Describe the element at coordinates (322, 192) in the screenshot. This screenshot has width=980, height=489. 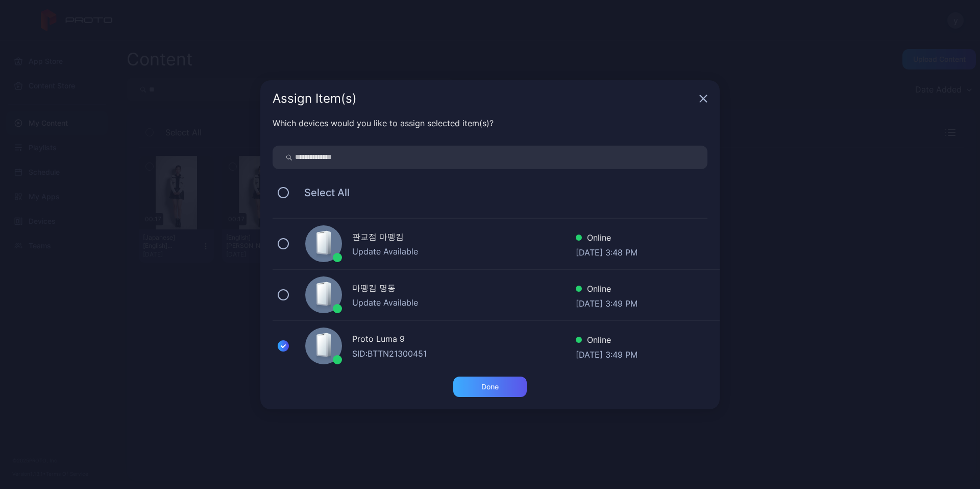
I see `span: Select All` at that location.